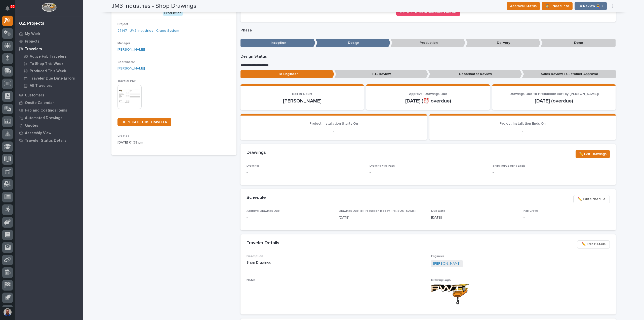  Describe the element at coordinates (255, 256) in the screenshot. I see `span: Description` at that location.